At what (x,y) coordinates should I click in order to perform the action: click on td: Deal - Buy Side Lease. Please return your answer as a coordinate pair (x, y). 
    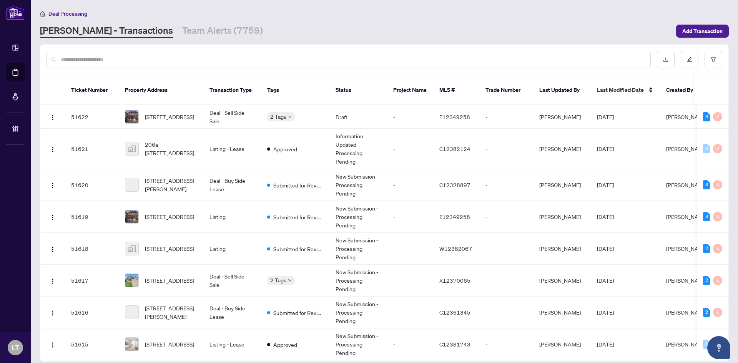
    Looking at the image, I should click on (232, 313).